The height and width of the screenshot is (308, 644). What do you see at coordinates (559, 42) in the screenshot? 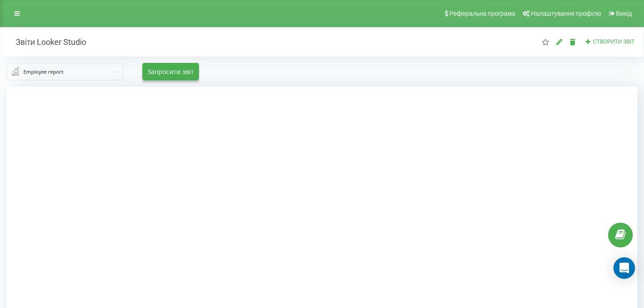
I see `i: Редагувати звіт` at bounding box center [559, 42].